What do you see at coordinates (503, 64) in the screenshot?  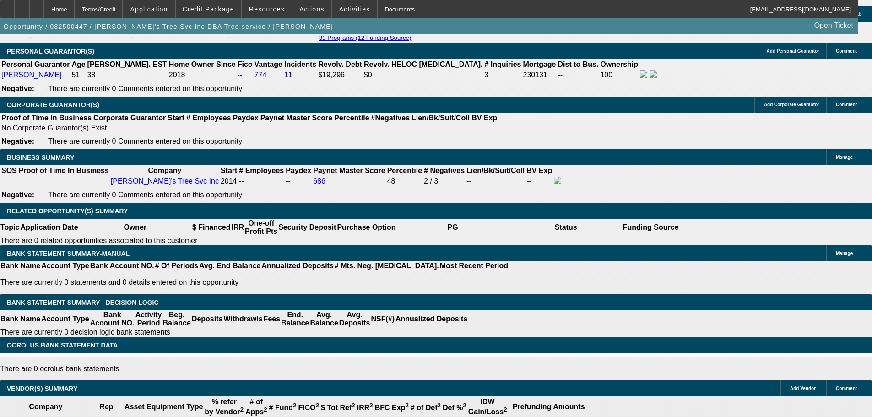 I see `b: # Inquiries` at bounding box center [503, 64].